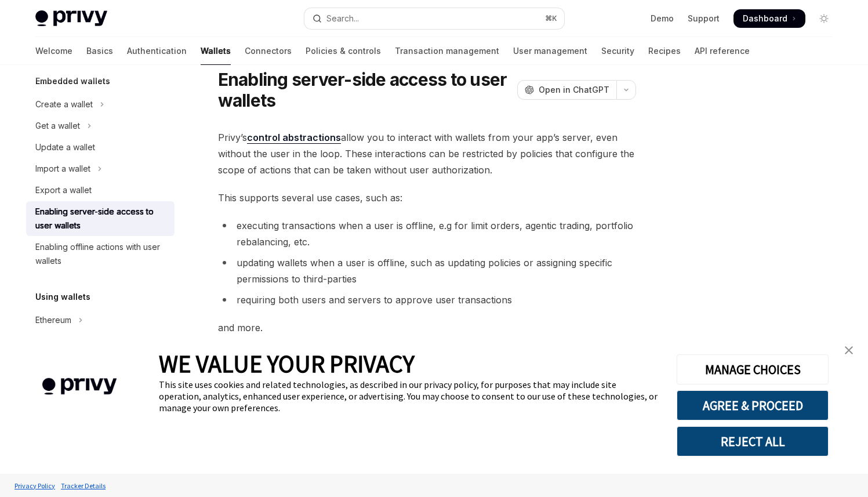 This screenshot has height=497, width=868. What do you see at coordinates (294, 138) in the screenshot?
I see `a: control abstractions` at bounding box center [294, 138].